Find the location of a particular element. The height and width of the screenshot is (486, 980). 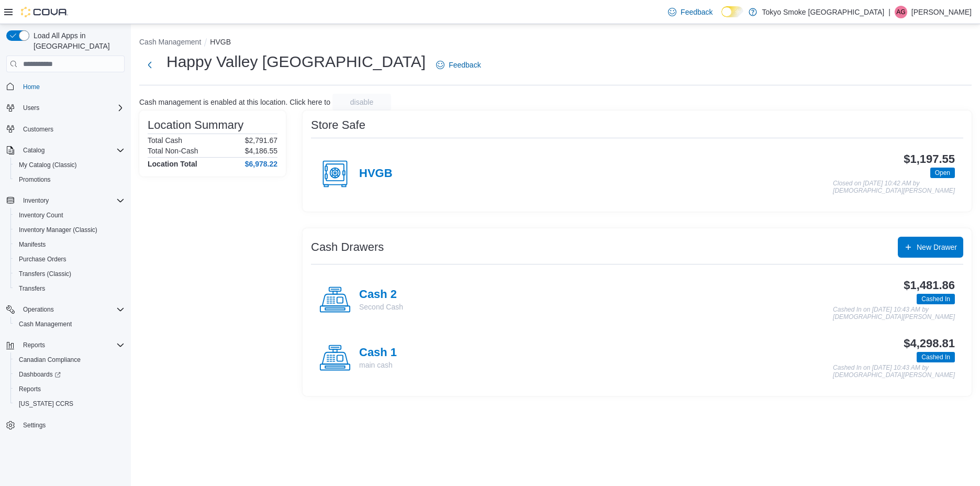

h4: Cash 2 is located at coordinates (381, 295).